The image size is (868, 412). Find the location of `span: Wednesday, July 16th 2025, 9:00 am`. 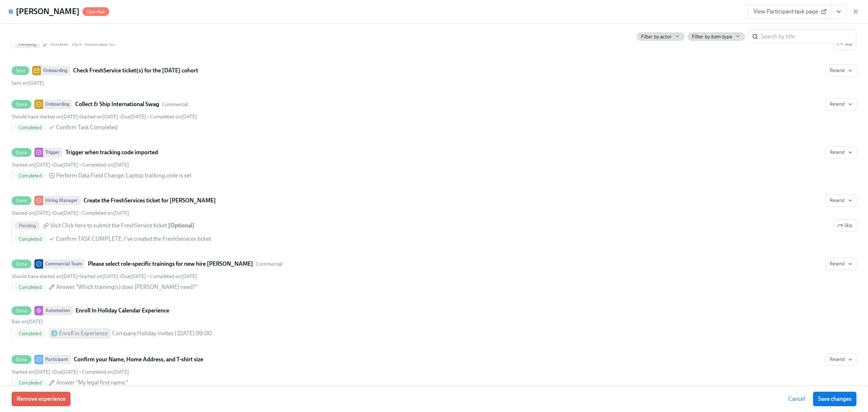

span: Wednesday, July 16th 2025, 9:00 am is located at coordinates (45, 117).